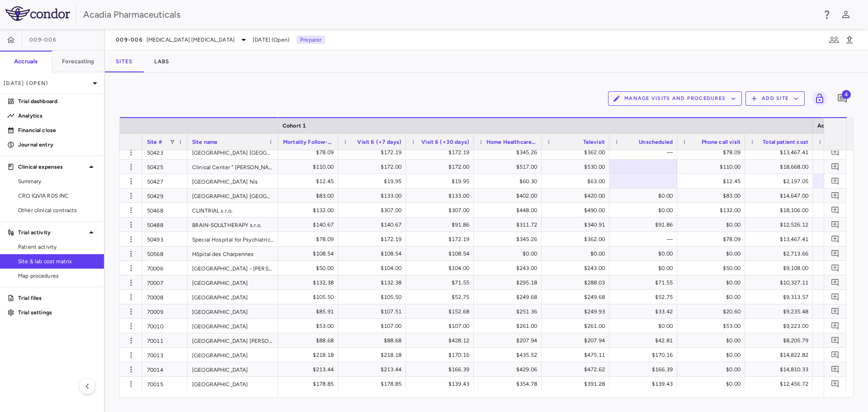 The height and width of the screenshot is (412, 868). Describe the element at coordinates (442, 355) in the screenshot. I see `div: $170.16` at that location.